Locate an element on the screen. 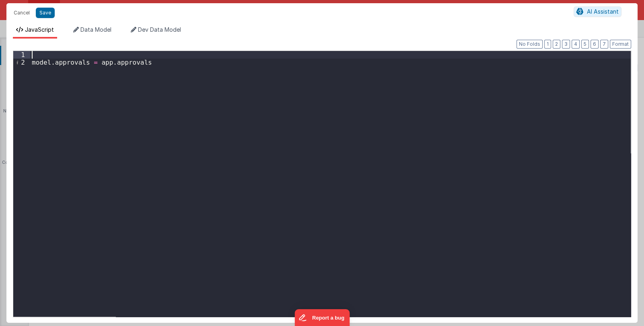 The image size is (644, 326). button: 7 is located at coordinates (604, 44).